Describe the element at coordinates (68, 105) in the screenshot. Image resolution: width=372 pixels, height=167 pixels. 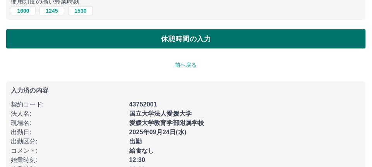
I see `p: 契約コード :` at that location.